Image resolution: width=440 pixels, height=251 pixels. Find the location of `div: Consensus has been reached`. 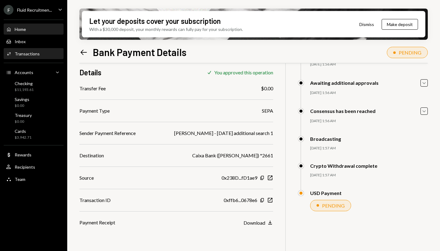

div: Consensus has been reached is located at coordinates (343, 111).